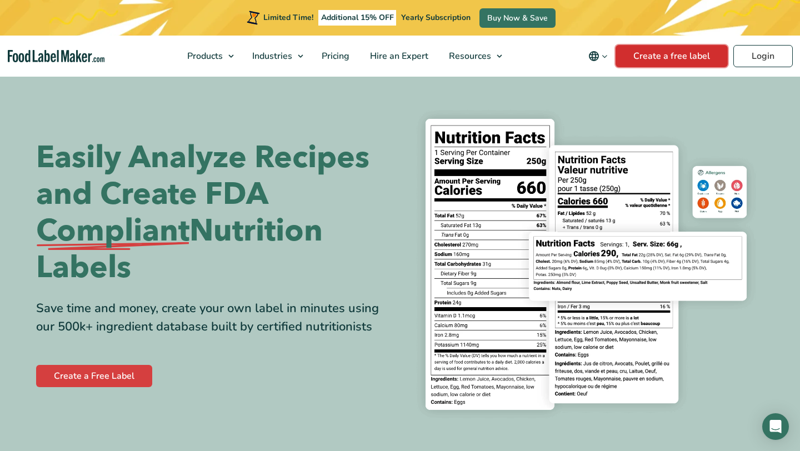 The height and width of the screenshot is (451, 800). Describe the element at coordinates (94, 376) in the screenshot. I see `a: Create a Free Label` at that location.